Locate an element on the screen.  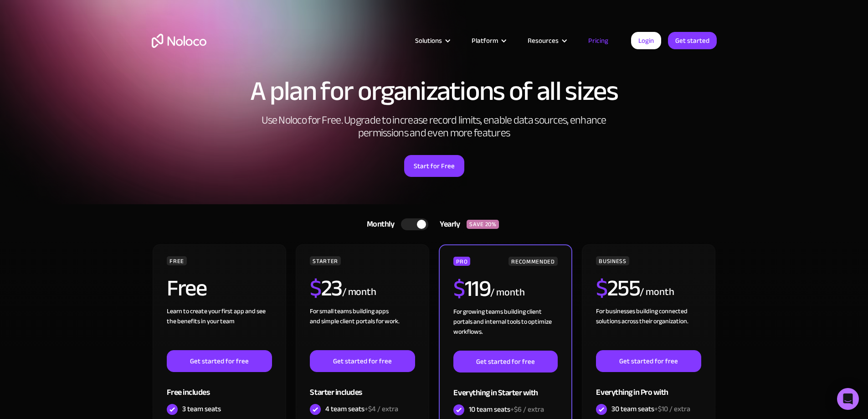
a: Pricing is located at coordinates (598, 41).